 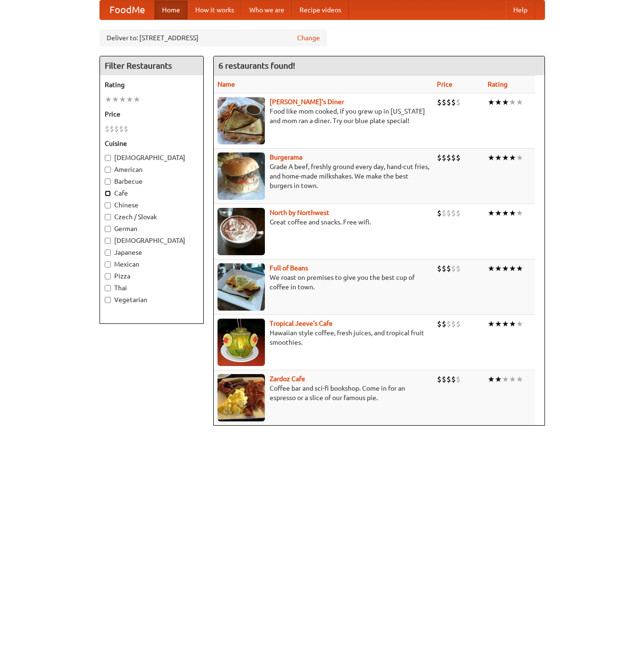 What do you see at coordinates (241, 176) in the screenshot?
I see `img: burgerama.jpg` at bounding box center [241, 176].